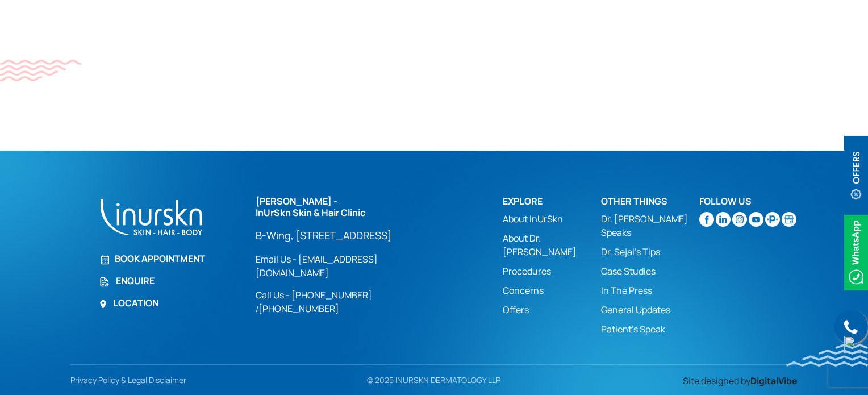  What do you see at coordinates (856, 173) in the screenshot?
I see `img: offerBt` at bounding box center [856, 173].